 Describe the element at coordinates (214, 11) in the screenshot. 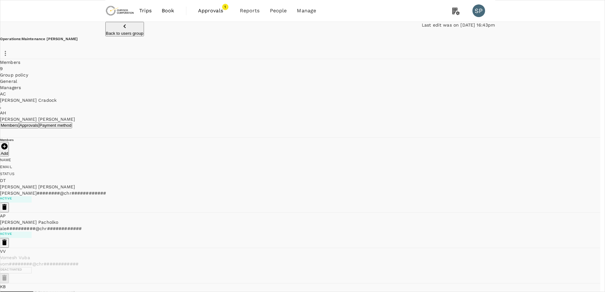

I see `span: Approvals` at that location.